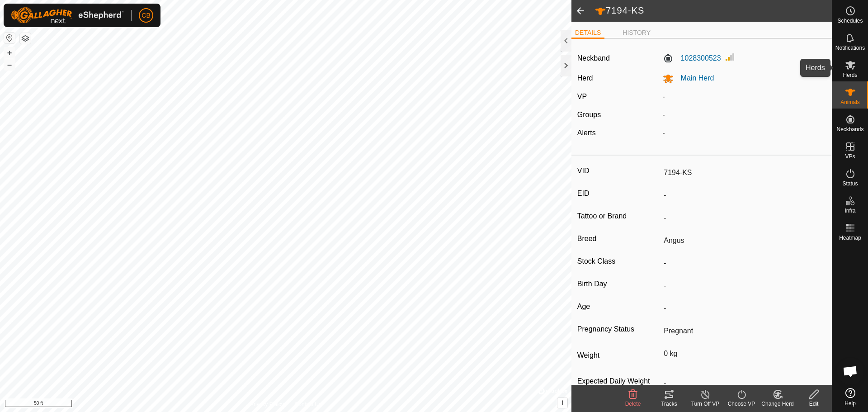  Describe the element at coordinates (308, 405) in the screenshot. I see `a: Contact Us` at that location.